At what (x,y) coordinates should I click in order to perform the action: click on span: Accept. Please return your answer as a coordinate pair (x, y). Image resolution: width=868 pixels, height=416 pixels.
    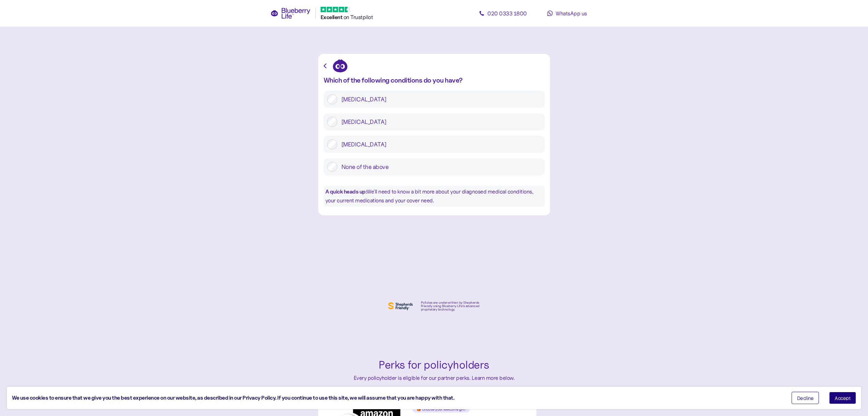
    Looking at the image, I should click on (842, 397).